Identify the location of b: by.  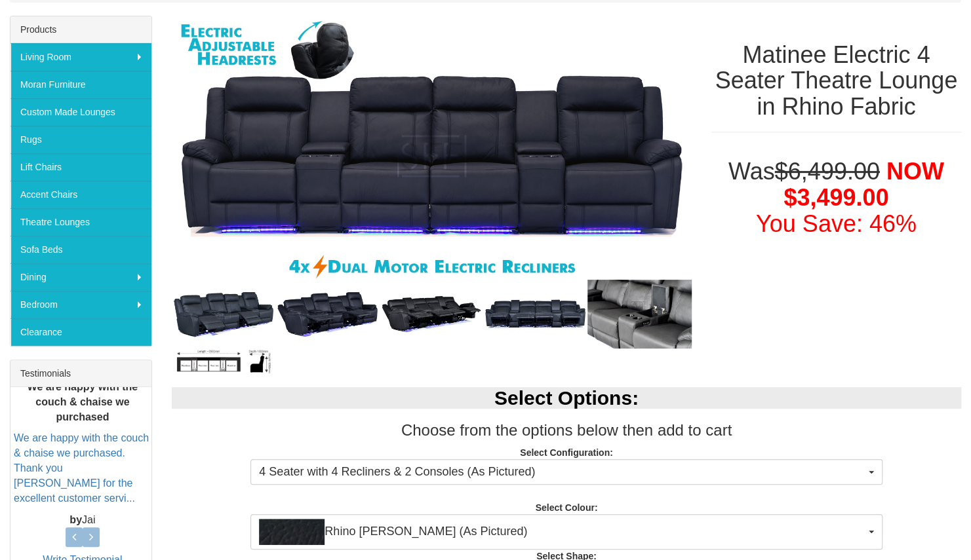
(75, 519).